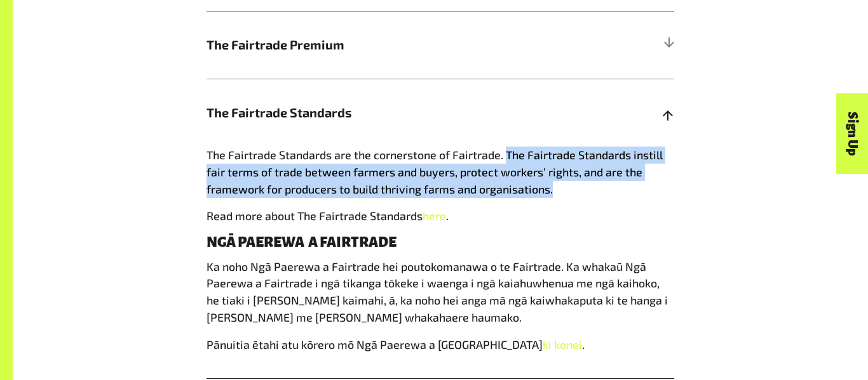 The image size is (868, 380). What do you see at coordinates (440, 292) in the screenshot?
I see `p: Ka noho Ngā Paerewa a Fairtrade hei poutokomanawa o te Fairtrade. Ka whakaū Ngā Paerewa a Fairtra...` at bounding box center [440, 292].